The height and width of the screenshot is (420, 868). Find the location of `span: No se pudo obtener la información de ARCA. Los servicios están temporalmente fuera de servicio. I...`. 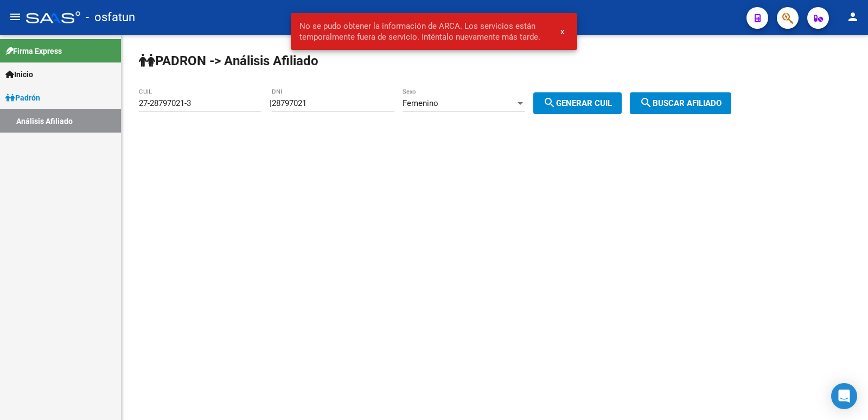

span: No se pudo obtener la información de ARCA. Los servicios están temporalmente fuera de servicio. I... is located at coordinates (423, 32).